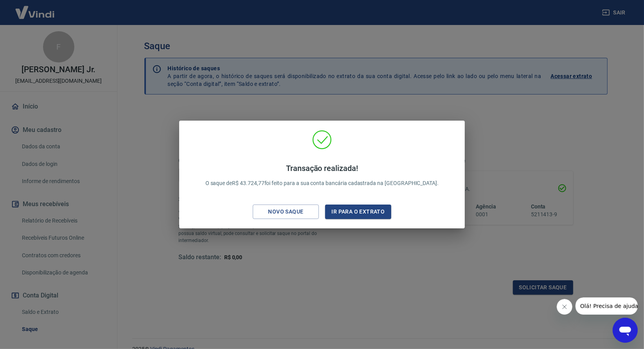 This screenshot has height=349, width=644. What do you see at coordinates (35, 9) in the screenshot?
I see `span: Olá! Precisa de ajuda?` at bounding box center [35, 9].